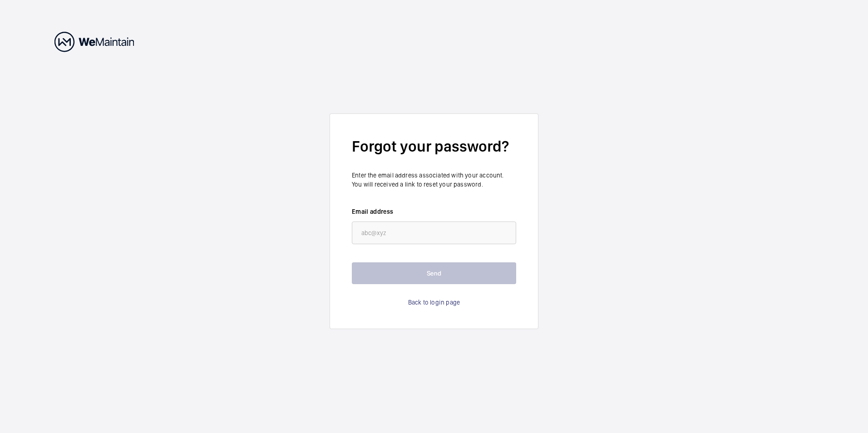 This screenshot has height=433, width=868. I want to click on input: abc@xyz, so click(434, 233).